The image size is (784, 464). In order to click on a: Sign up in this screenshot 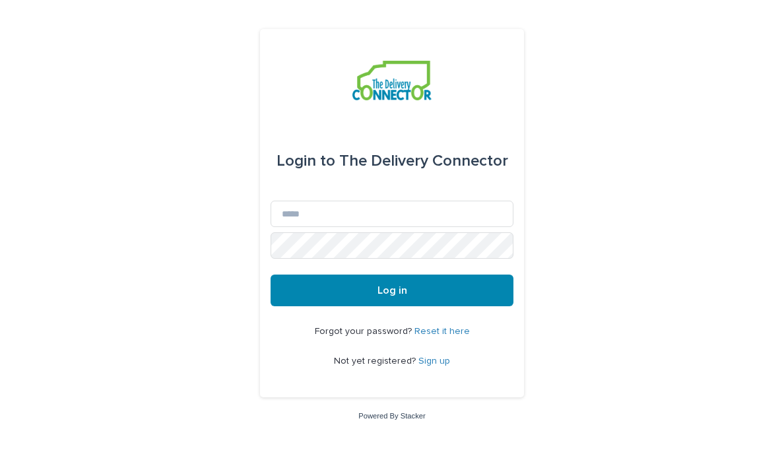, I will do `click(434, 361)`.